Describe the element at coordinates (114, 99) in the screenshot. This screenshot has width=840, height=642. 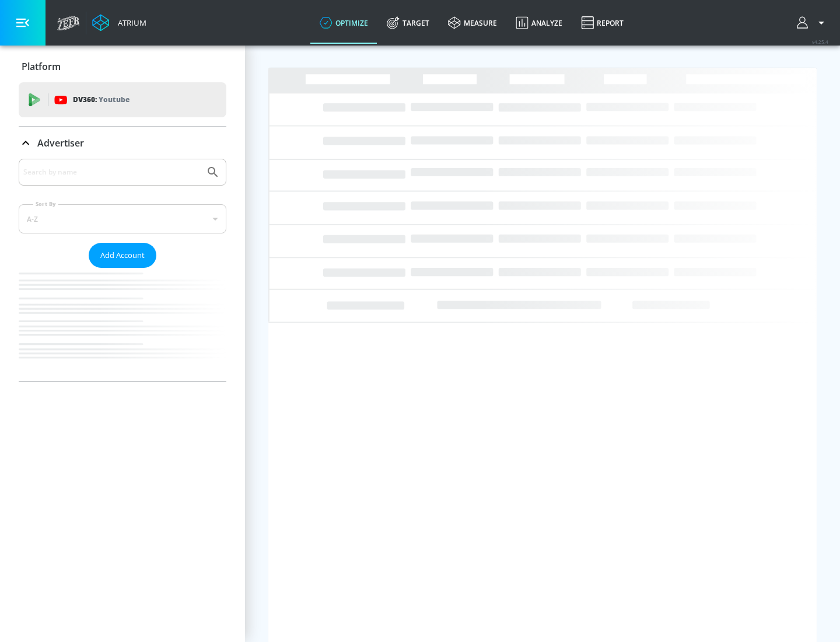
I see `p: Youtube` at that location.